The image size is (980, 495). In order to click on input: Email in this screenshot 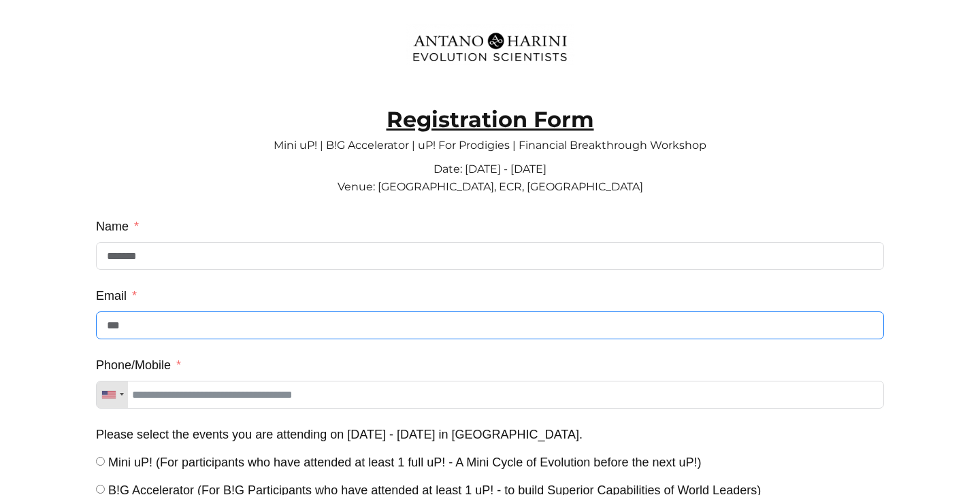, I will do `click(490, 326)`.